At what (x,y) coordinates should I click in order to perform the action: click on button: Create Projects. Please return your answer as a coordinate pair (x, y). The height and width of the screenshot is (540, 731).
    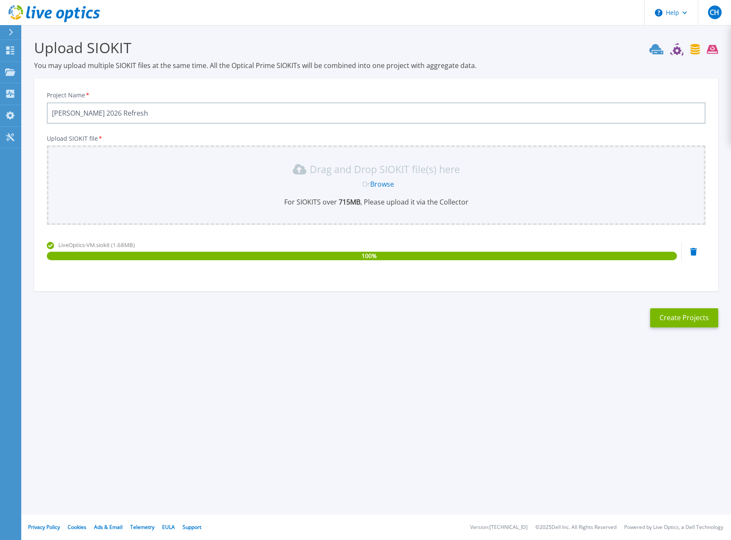
    Looking at the image, I should click on (684, 318).